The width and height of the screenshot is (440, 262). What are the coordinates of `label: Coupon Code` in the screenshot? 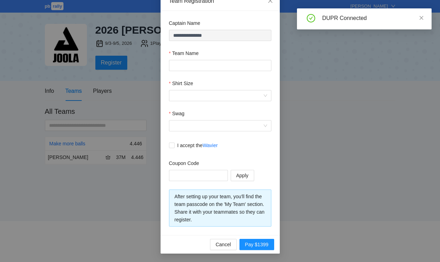 It's located at (184, 163).